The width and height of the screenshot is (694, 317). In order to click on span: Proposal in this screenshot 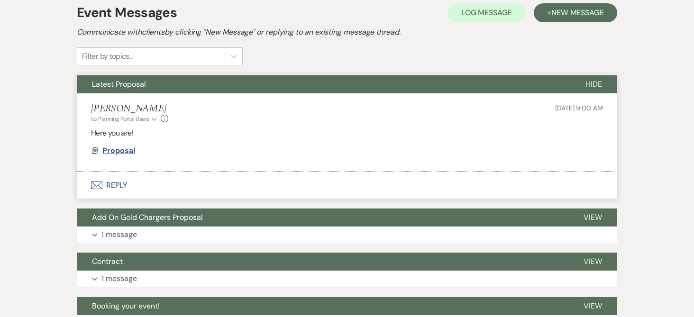, I will do `click(119, 150)`.